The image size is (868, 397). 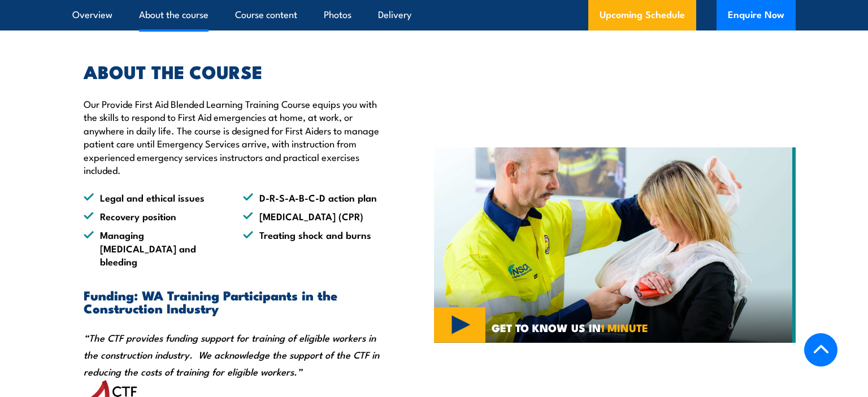 I want to click on li: Legal and ethical issues, so click(x=153, y=197).